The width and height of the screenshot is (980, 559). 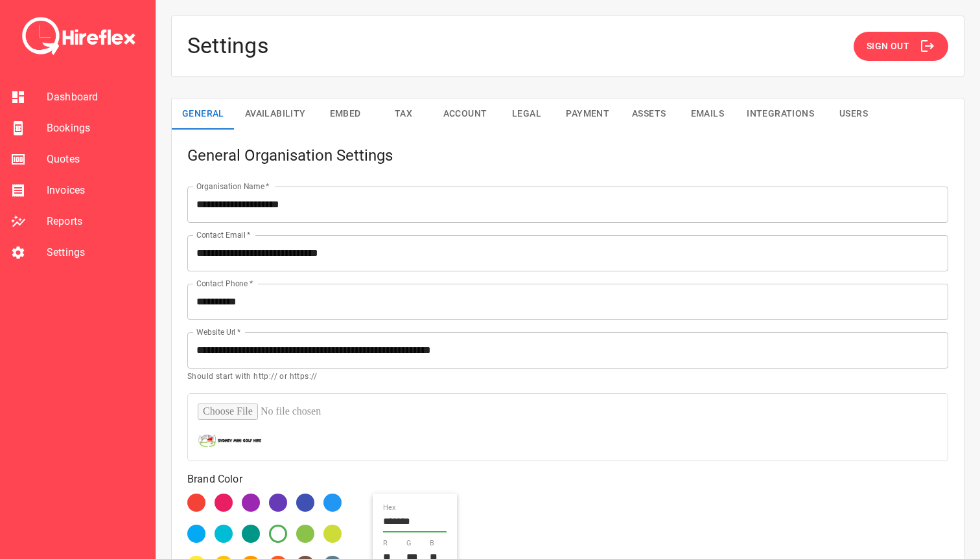 I want to click on div: #cddc39, so click(x=332, y=533).